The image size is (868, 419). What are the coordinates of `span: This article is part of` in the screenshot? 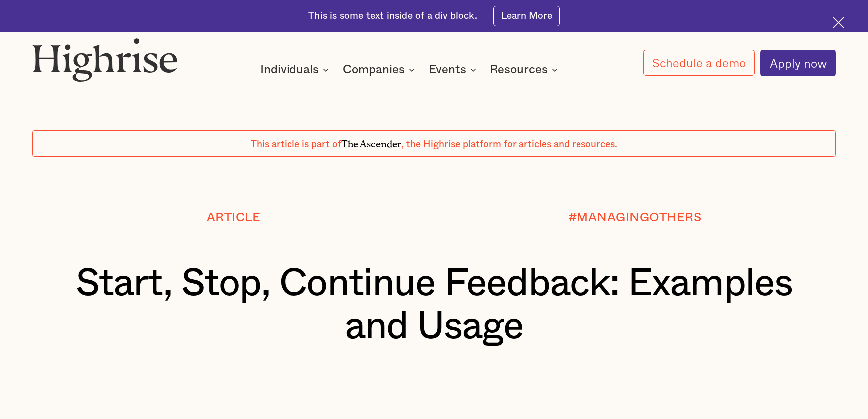 It's located at (296, 144).